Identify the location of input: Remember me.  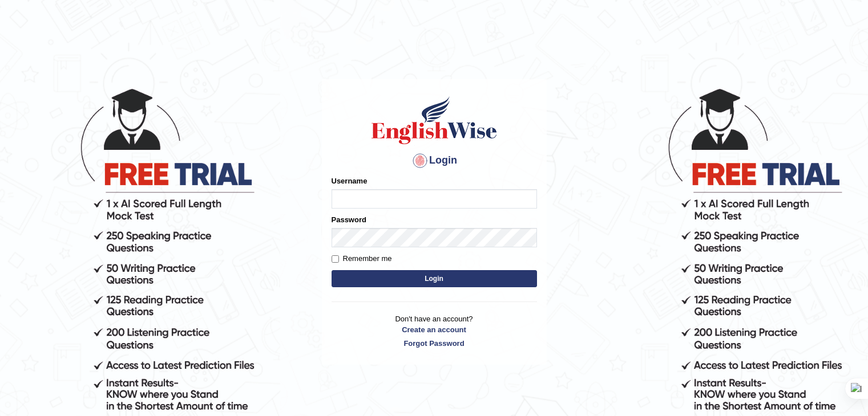
(335, 259).